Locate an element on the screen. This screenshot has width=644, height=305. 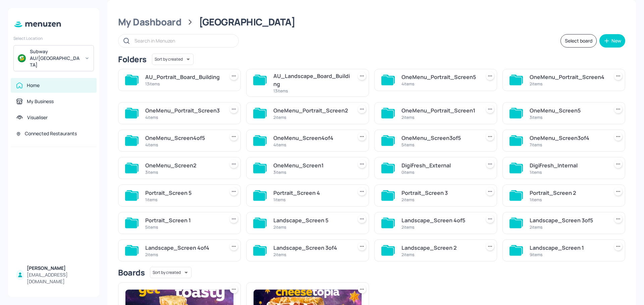
div: 9 items is located at coordinates (568, 255).